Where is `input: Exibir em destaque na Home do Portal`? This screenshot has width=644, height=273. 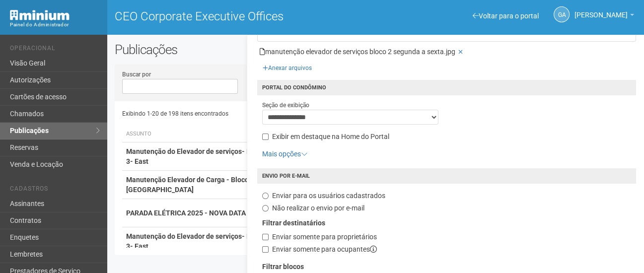 input: Exibir em destaque na Home do Portal is located at coordinates (265, 136).